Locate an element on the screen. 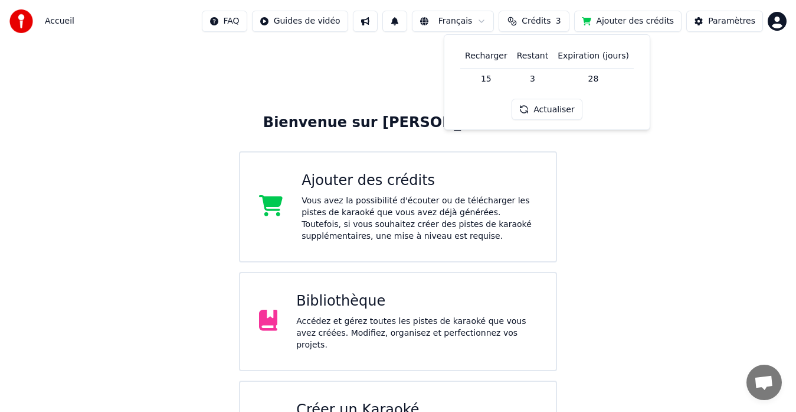 The height and width of the screenshot is (412, 796). button: Guides de vidéo is located at coordinates (300, 21).